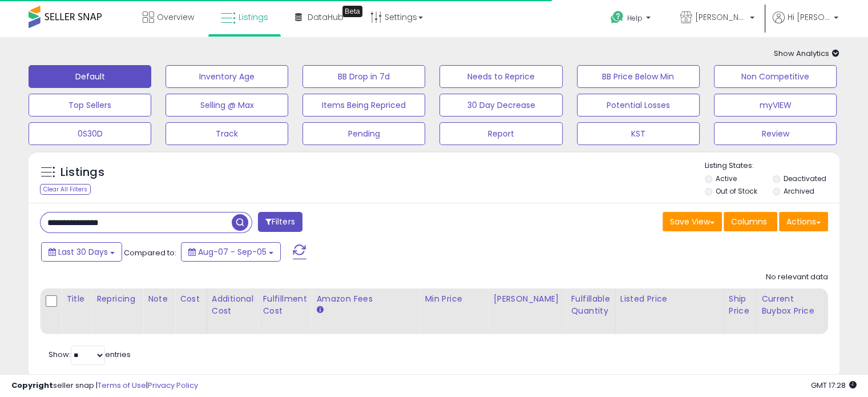 This screenshot has width=868, height=397. What do you see at coordinates (284, 305) in the screenshot?
I see `div: Fulfillment Cost` at bounding box center [284, 305].